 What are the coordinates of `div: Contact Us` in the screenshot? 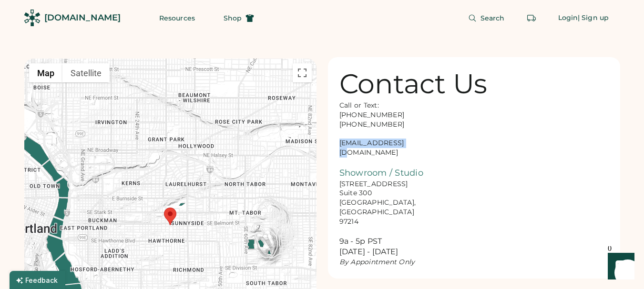 It's located at (413, 84).